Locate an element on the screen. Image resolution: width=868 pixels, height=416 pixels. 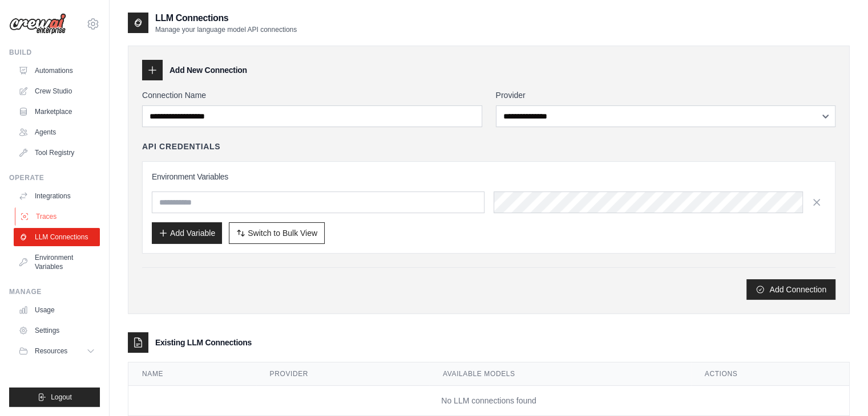
a: Settings is located at coordinates (56, 331).